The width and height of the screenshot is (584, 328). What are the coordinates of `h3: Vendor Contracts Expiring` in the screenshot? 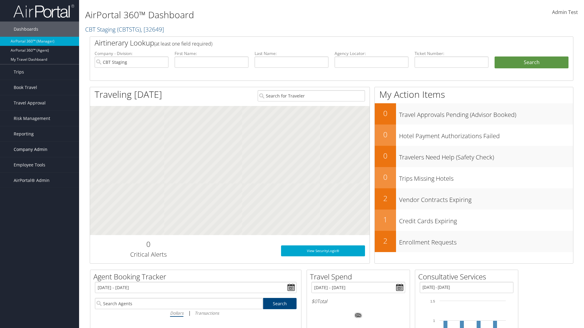 It's located at (486, 199).